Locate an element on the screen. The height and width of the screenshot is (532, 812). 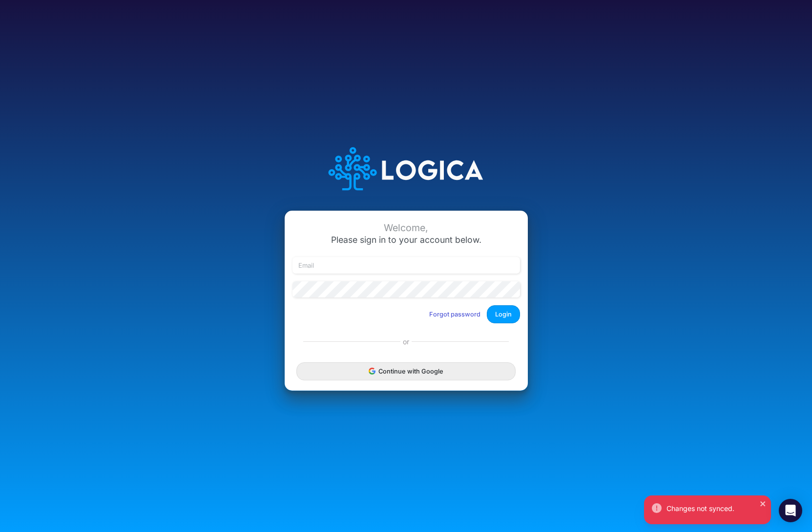
button: Continue with Google is located at coordinates (406, 372).